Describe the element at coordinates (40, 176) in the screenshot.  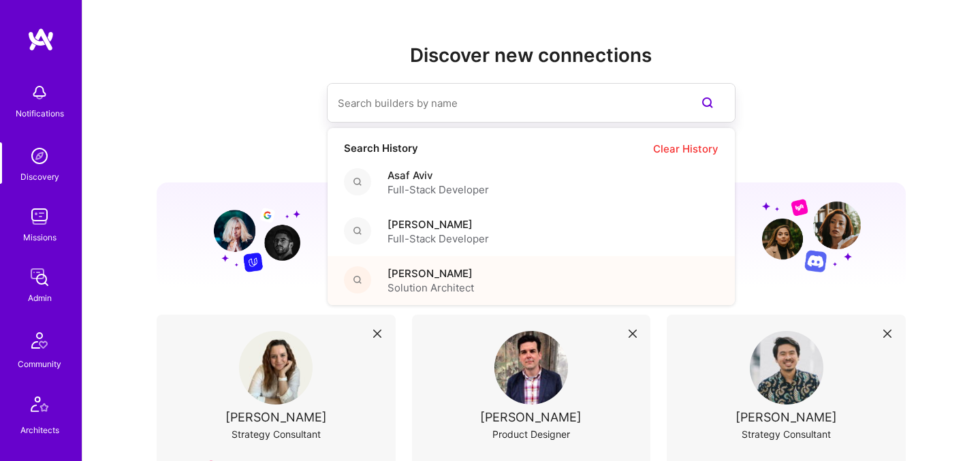
I see `div: Discovery` at that location.